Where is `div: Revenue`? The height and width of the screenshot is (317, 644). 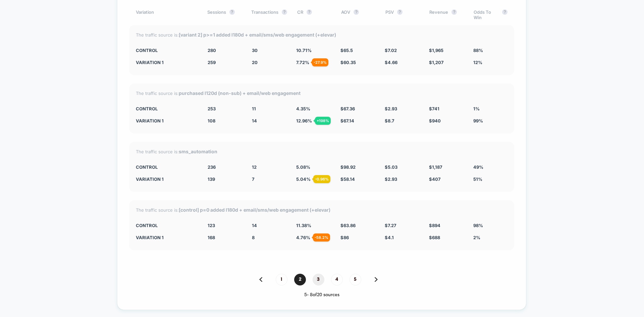 div: Revenue is located at coordinates (446, 15).